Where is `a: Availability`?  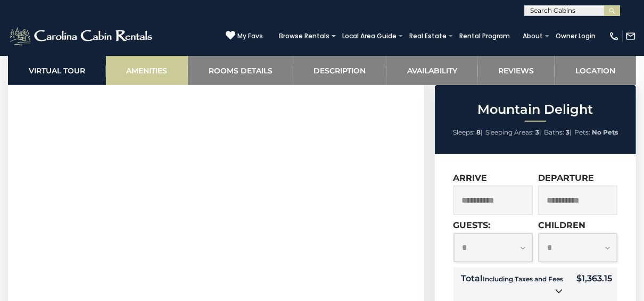
a: Availability is located at coordinates (432, 70).